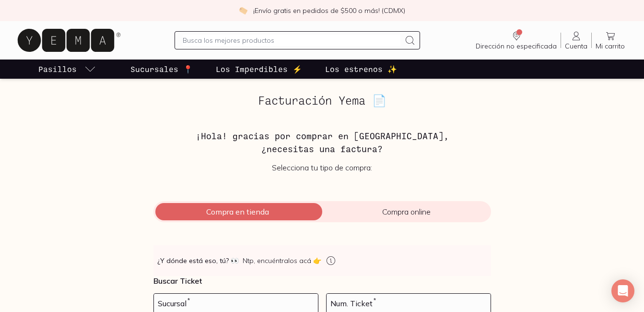 Image resolution: width=644 pixels, height=312 pixels. Describe the element at coordinates (291, 40) in the screenshot. I see `input: Busca los mejores productos` at that location.